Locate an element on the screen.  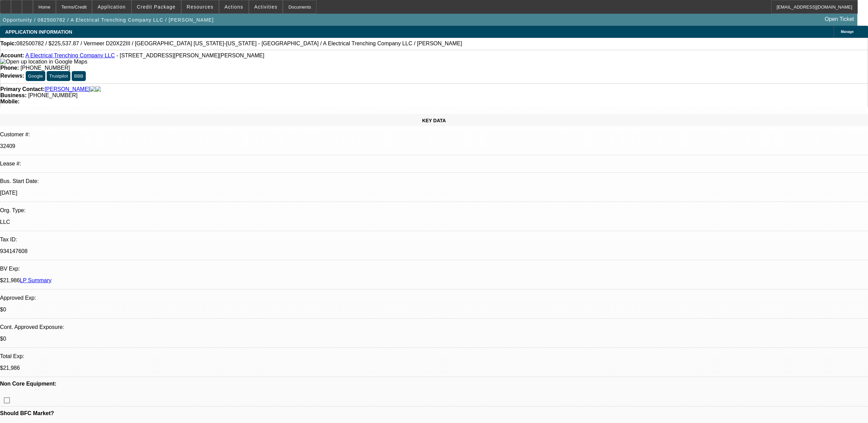
span: APPLICATION INFORMATION is located at coordinates (39, 32).